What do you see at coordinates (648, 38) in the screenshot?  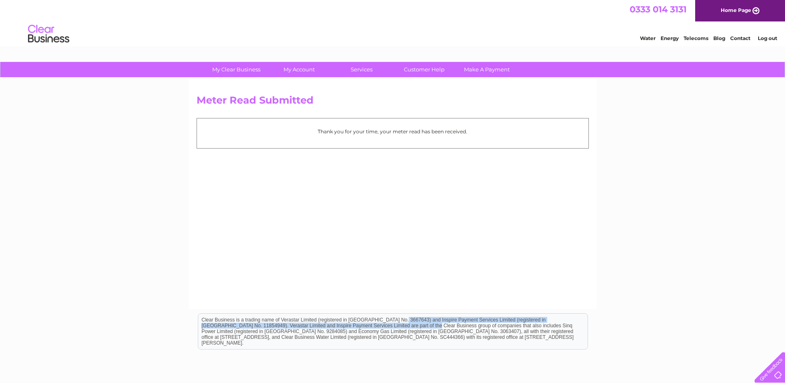 I see `a: Water` at bounding box center [648, 38].